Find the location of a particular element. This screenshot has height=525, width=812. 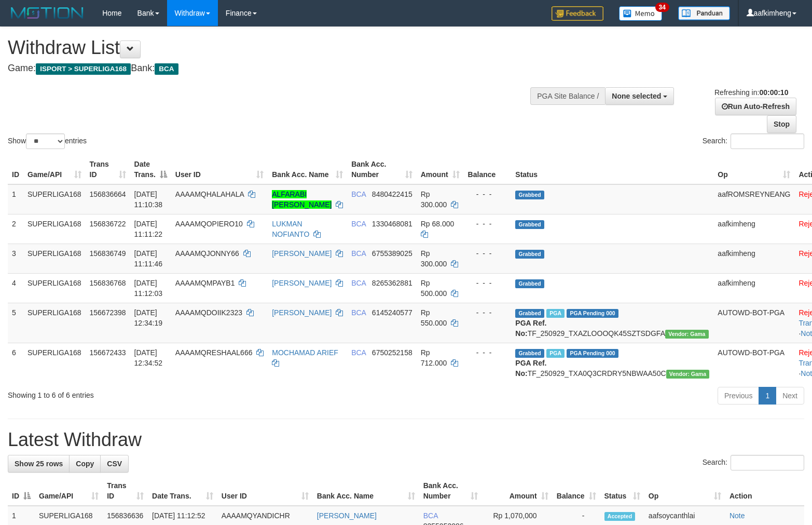

td: 2 is located at coordinates (16, 228).